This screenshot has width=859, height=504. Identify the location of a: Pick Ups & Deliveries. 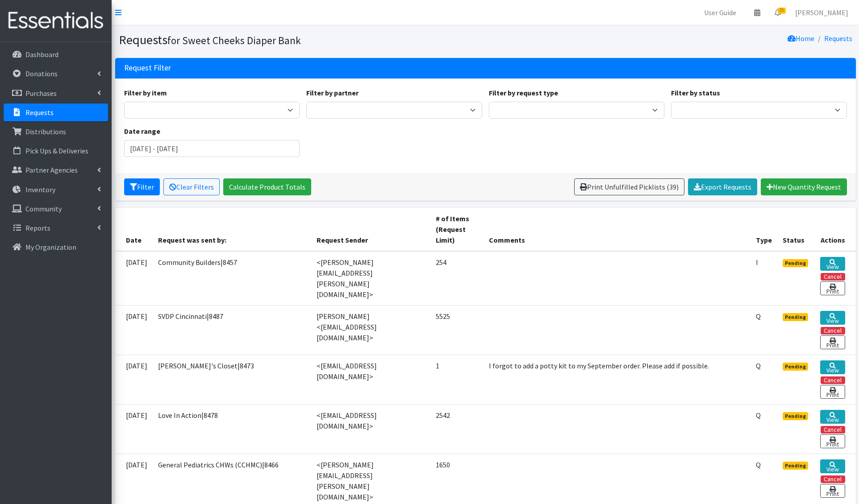
(56, 151).